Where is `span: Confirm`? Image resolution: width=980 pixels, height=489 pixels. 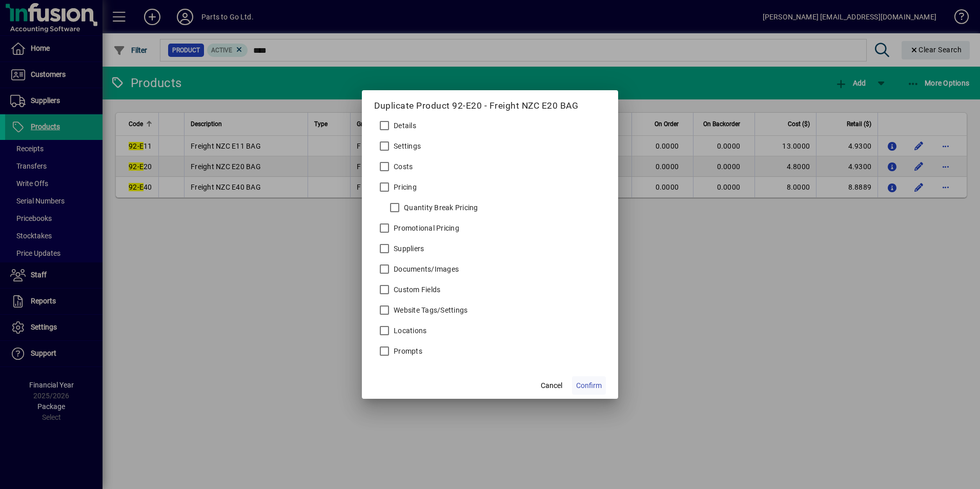
span: Confirm is located at coordinates (589, 385).